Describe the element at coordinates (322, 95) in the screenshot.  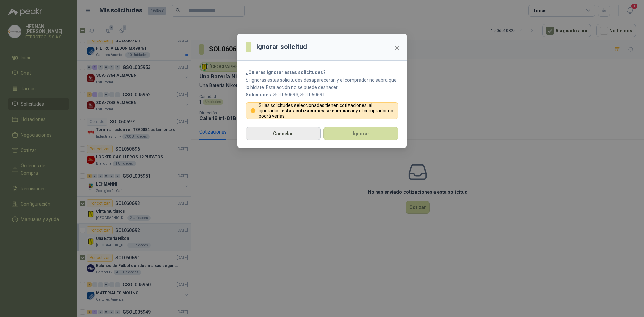
I see `p: SOL060693, SOL060691` at that location.